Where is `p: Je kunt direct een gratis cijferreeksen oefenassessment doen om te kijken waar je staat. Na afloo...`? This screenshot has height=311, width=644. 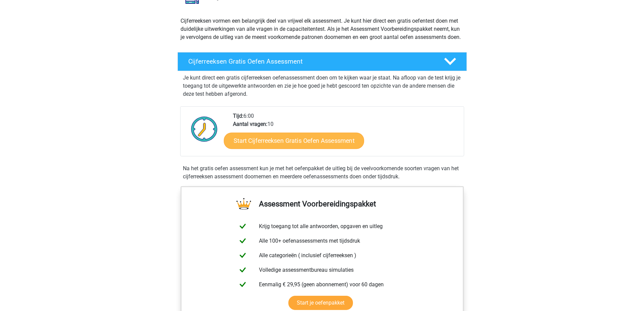
p: Je kunt direct een gratis cijferreeksen oefenassessment doen om te kijken waar je staat. Na afloo... is located at coordinates (322, 86).